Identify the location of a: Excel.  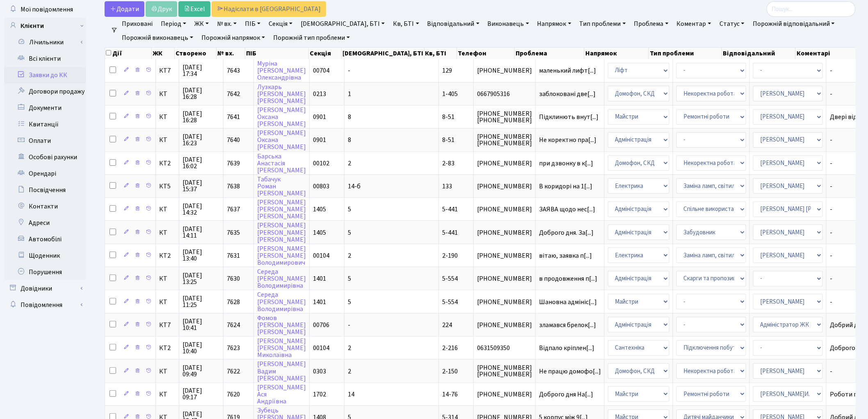
(195, 9).